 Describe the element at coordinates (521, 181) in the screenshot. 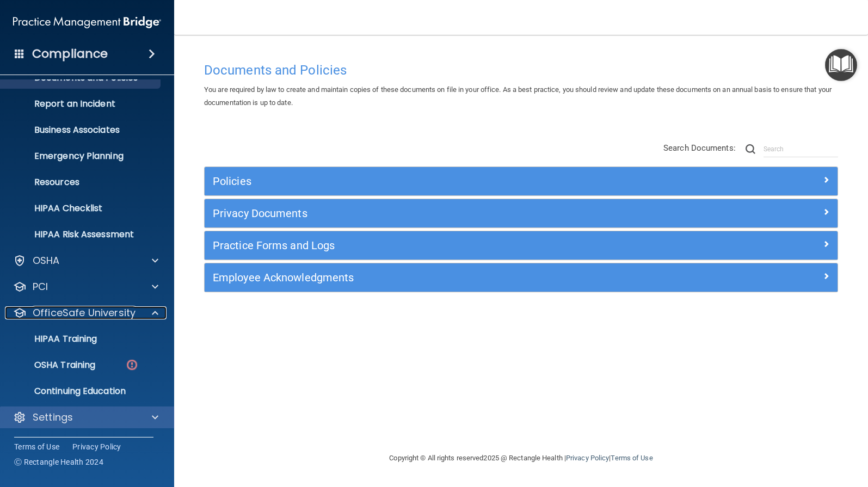

I see `a: Policies` at that location.